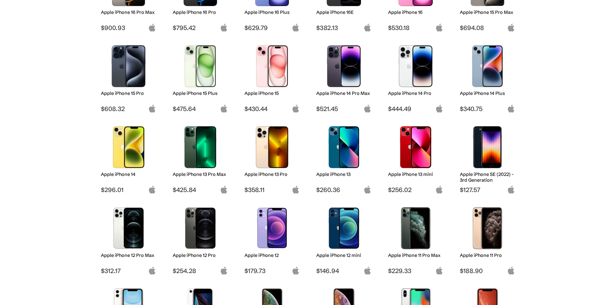 Image resolution: width=616 pixels, height=305 pixels. What do you see at coordinates (415, 93) in the screenshot?
I see `h2: Apple iPhone 14 Pro` at bounding box center [415, 93].